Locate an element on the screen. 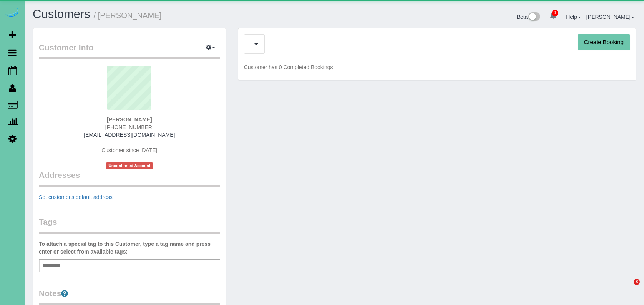 Image resolution: width=644 pixels, height=305 pixels. span: 3 is located at coordinates (636, 282).